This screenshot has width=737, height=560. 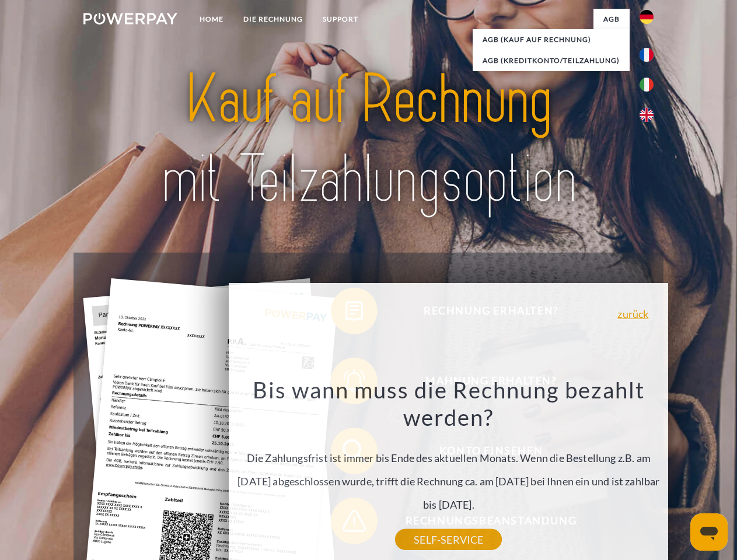 What do you see at coordinates (449, 404) in the screenshot?
I see `h3: Bis wann muss die Rechnung bezahlt werden?` at bounding box center [449, 404].